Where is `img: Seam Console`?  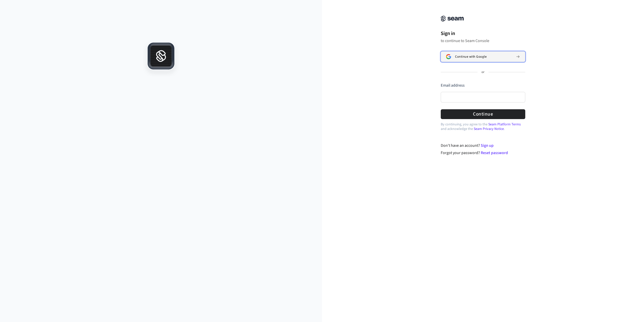 img: Seam Console is located at coordinates (452, 19).